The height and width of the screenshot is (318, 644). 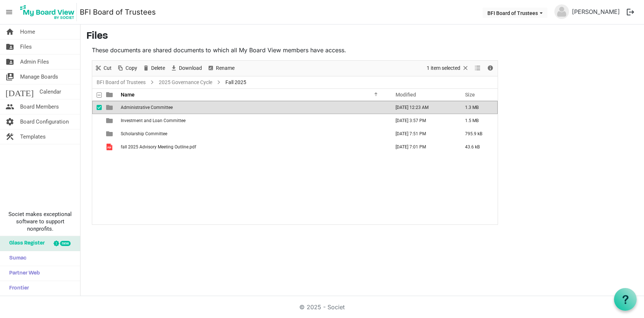 What do you see at coordinates (221, 68) in the screenshot?
I see `button: Rename` at bounding box center [221, 68].